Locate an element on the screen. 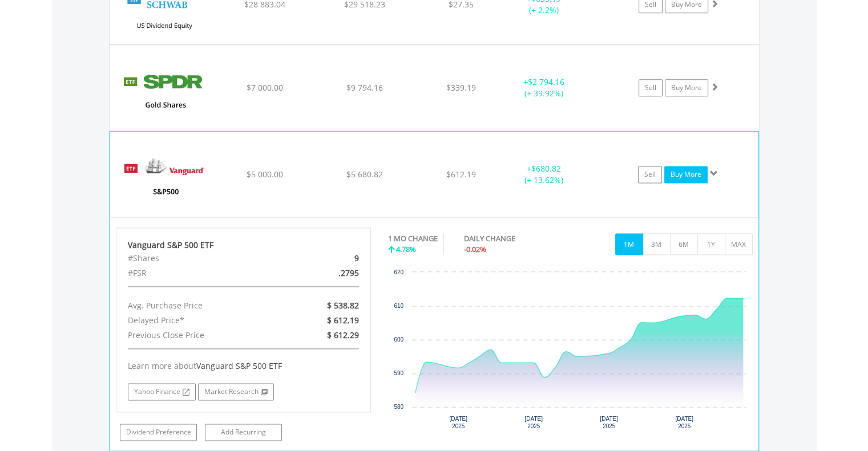 The height and width of the screenshot is (451, 868). span: $339.19 is located at coordinates (461, 87).